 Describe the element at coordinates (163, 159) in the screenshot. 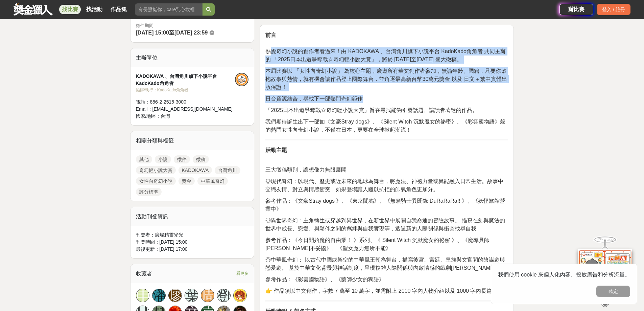

I see `a: 小說` at that location.